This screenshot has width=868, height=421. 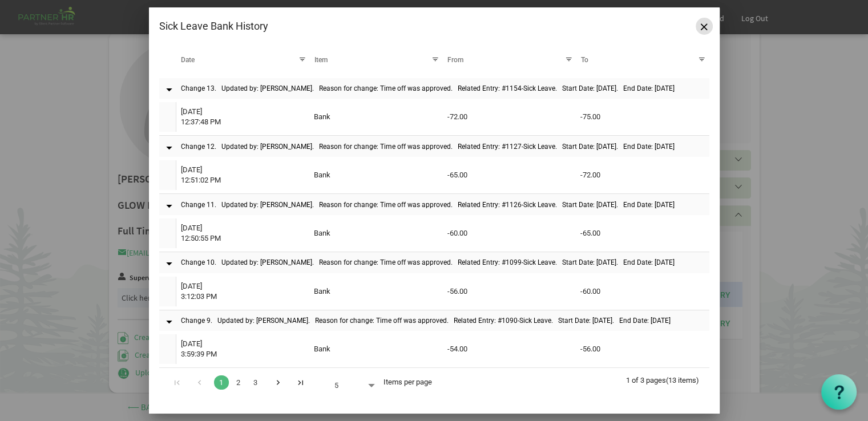 I want to click on td: Change 12. &nbsp; Updated by: Hunaina Kamran. &nbsp; Reason for change: Time off was approved. &n..., so click(x=443, y=146).